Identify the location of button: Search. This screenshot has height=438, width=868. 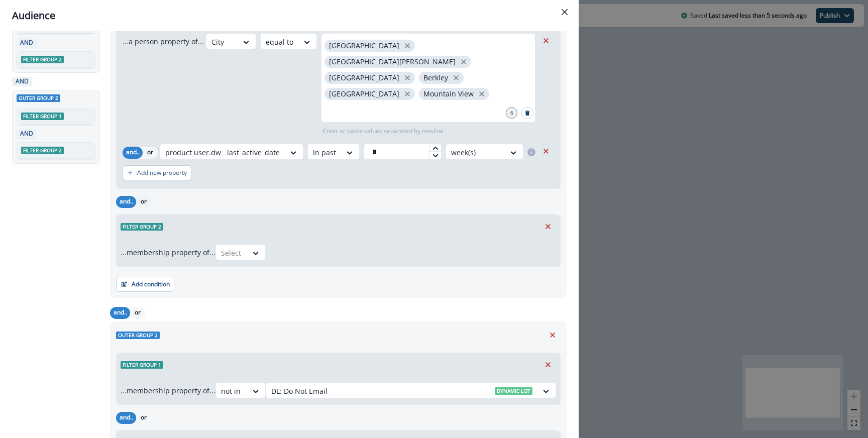
(527, 113).